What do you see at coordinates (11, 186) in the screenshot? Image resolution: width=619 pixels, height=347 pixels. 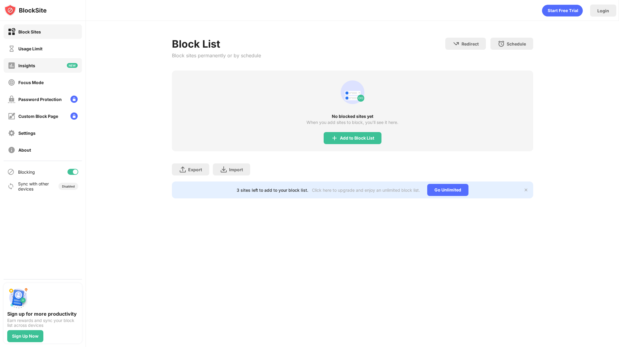 I see `img: sync-icon.svg` at bounding box center [11, 186].